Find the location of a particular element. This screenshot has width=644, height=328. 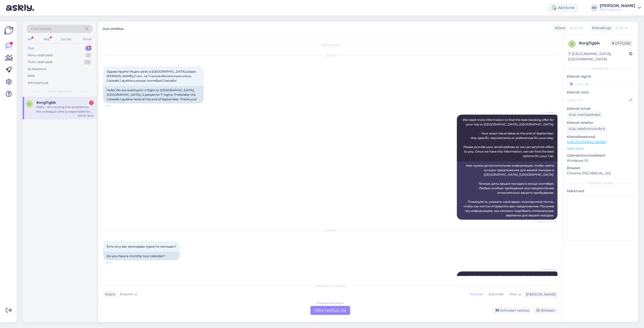

div: Russian is located at coordinates (477, 294).